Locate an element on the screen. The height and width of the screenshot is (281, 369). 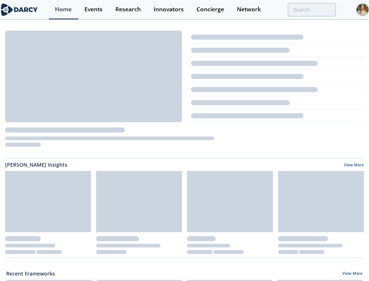
div: Events is located at coordinates (94, 9).